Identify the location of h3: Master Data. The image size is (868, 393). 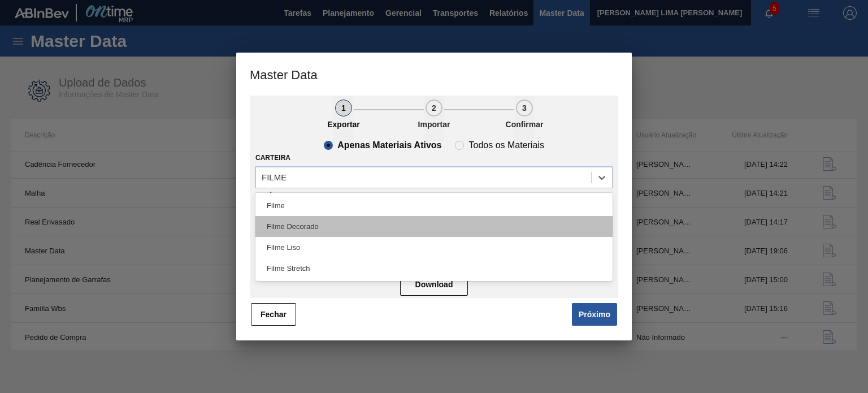
(434, 74).